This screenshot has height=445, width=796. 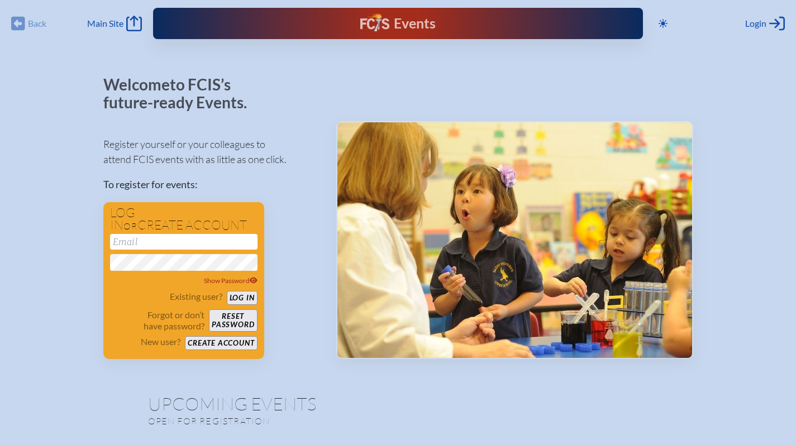 I want to click on p: Open for registration, so click(x=295, y=421).